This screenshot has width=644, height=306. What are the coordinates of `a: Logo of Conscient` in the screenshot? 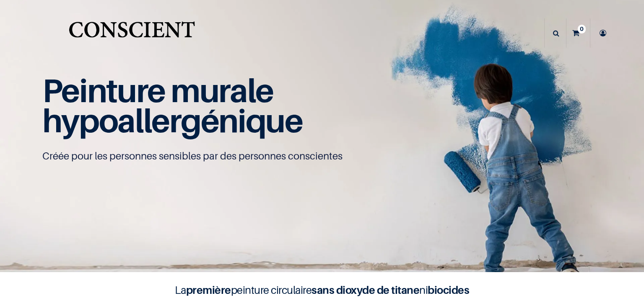 It's located at (132, 33).